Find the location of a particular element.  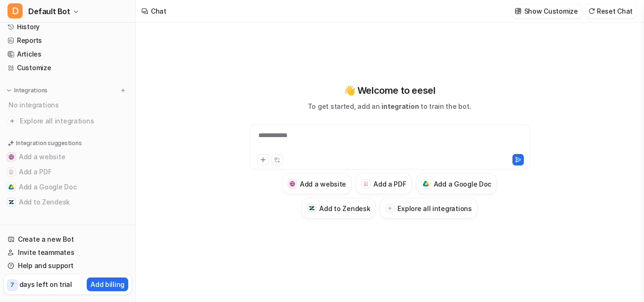

div: No integrations is located at coordinates (68, 104).